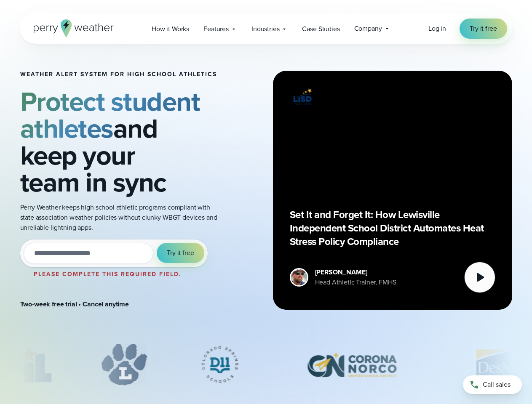 This screenshot has height=404, width=532. What do you see at coordinates (352, 364) in the screenshot?
I see `div: 4 of 12` at bounding box center [352, 364].